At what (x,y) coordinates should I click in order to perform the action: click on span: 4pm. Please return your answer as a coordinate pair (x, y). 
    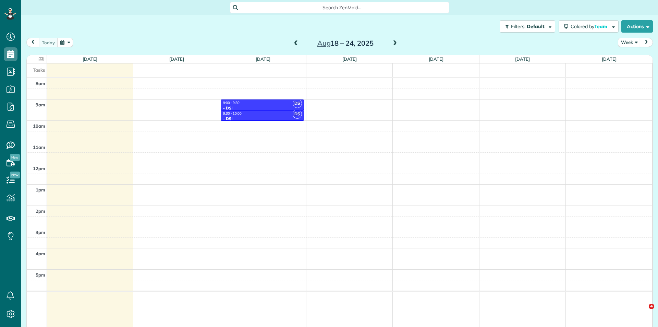
    Looking at the image, I should click on (40, 253).